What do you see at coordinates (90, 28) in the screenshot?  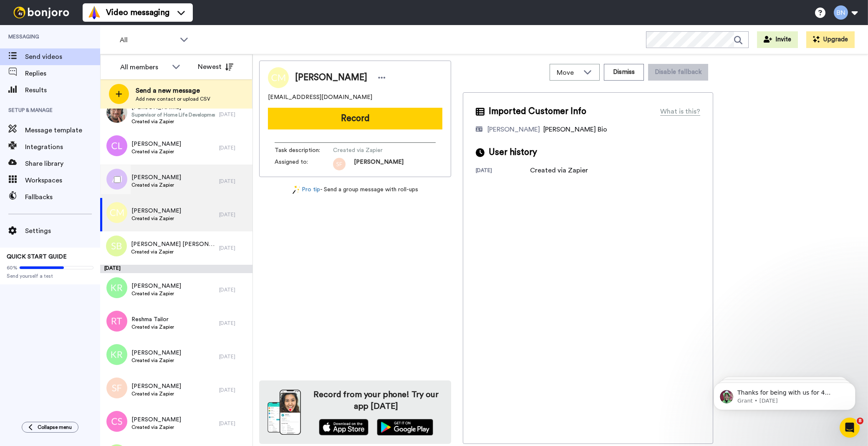 I see `p: Thanks for being with us for 4 months - it's flown by! How can we make the next 4 months even bet...` at bounding box center [90, 28].